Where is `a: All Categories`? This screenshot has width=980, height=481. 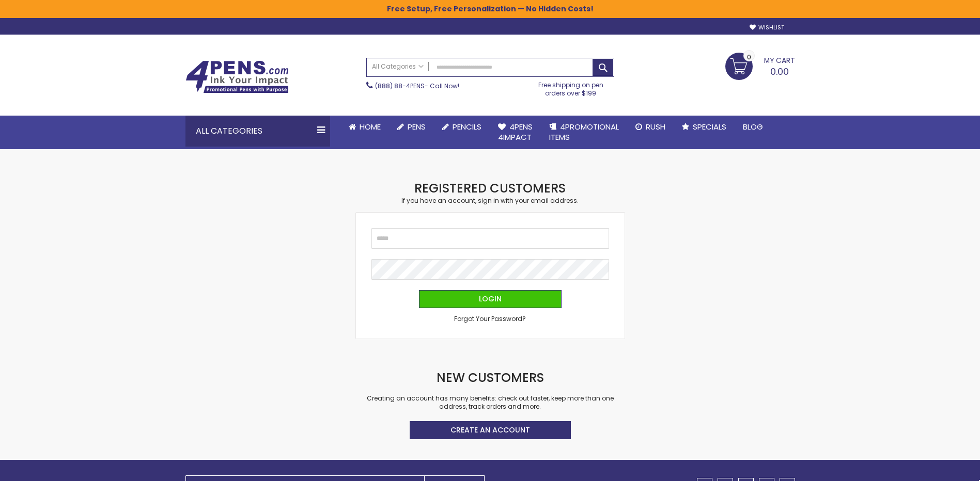
a: All Categories is located at coordinates (398, 67).